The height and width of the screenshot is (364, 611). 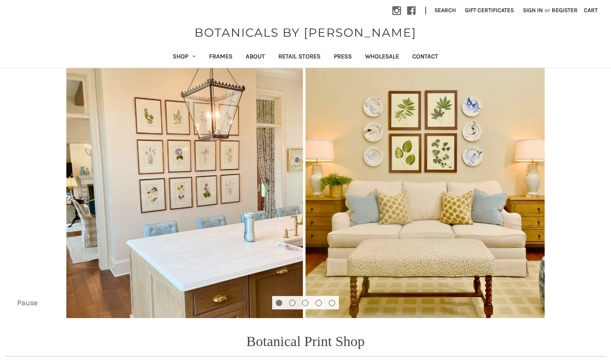 What do you see at coordinates (278, 311) in the screenshot?
I see `span: Go to slide 1 of 5, active` at bounding box center [278, 311].